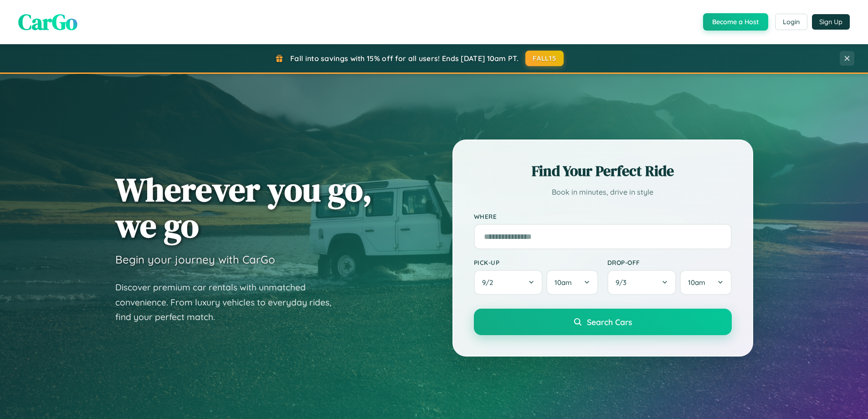 The height and width of the screenshot is (419, 868). Describe the element at coordinates (509, 282) in the screenshot. I see `button: 9/2` at that location.